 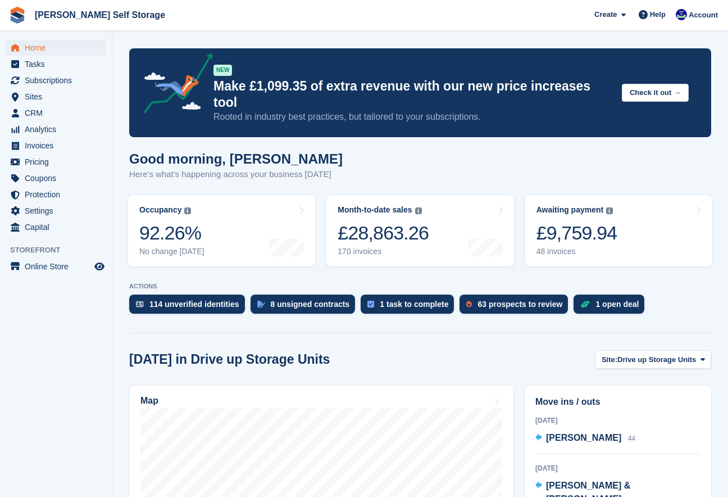 I want to click on div: £9,759.94, so click(x=577, y=233).